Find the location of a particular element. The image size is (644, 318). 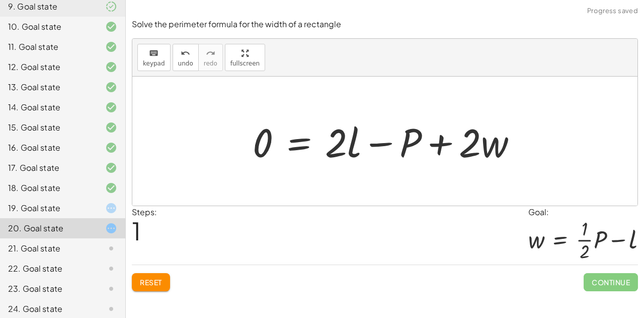

p: Solve the perimeter formula for the width of a rectangle is located at coordinates (385, 24).